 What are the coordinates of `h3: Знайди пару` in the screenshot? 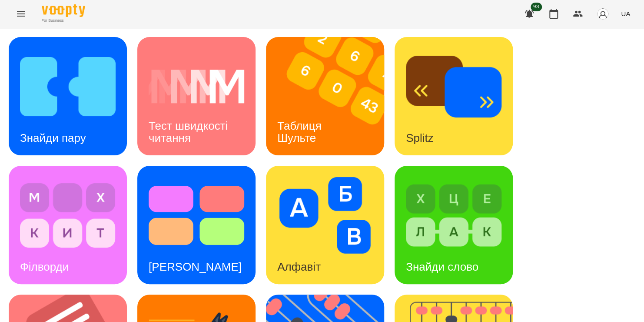 It's located at (53, 138).